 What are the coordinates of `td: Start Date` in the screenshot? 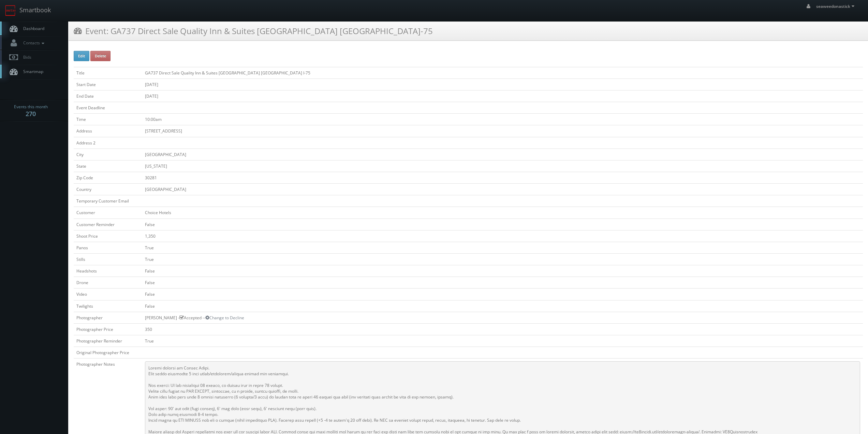 It's located at (108, 84).